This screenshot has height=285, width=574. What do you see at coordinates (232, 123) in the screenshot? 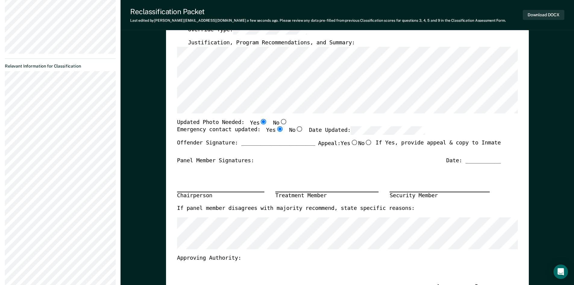
I see `div: Updated Photo Needed:` at bounding box center [232, 123].